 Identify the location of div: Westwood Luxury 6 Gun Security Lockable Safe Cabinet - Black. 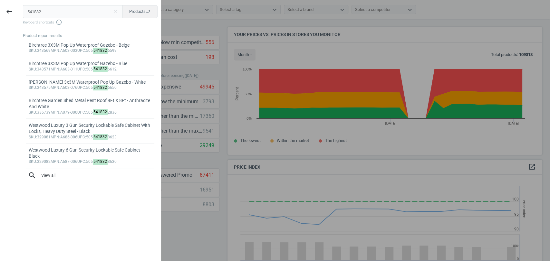
(90, 153).